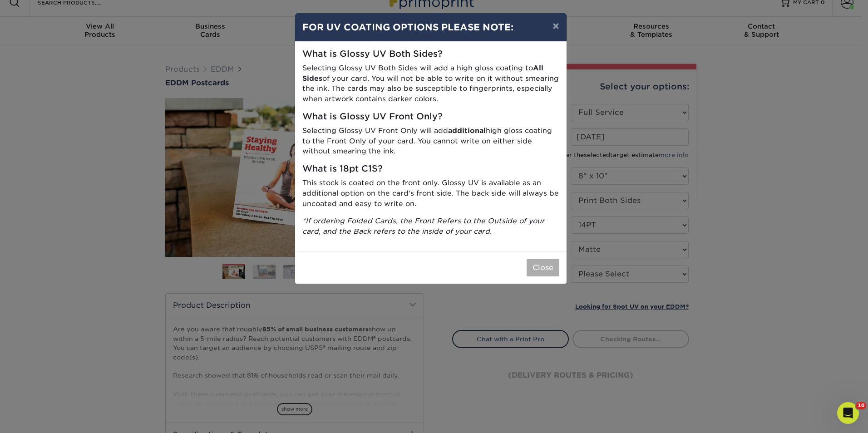 Image resolution: width=868 pixels, height=433 pixels. Describe the element at coordinates (431, 83) in the screenshot. I see `p: Selecting Glossy UV Both Sides will add a high gloss coating to of your card. You will not be abl...` at that location.